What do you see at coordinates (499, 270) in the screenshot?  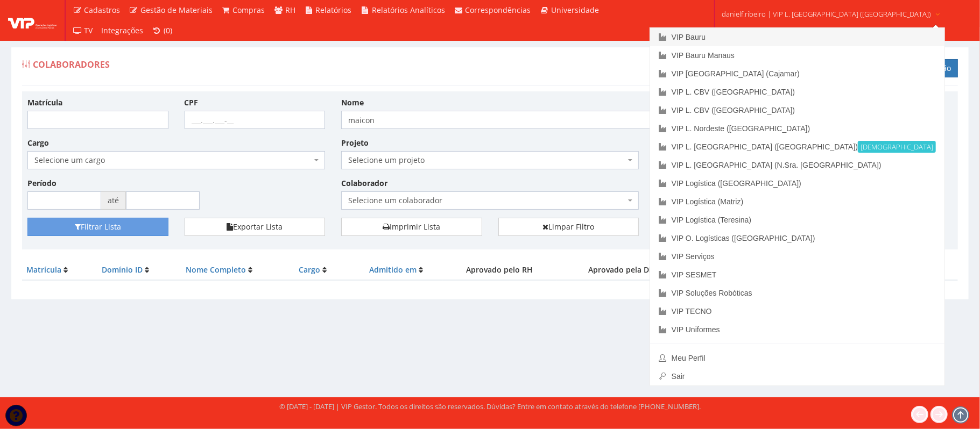 I see `th: Aprovado pelo RH` at bounding box center [499, 270].